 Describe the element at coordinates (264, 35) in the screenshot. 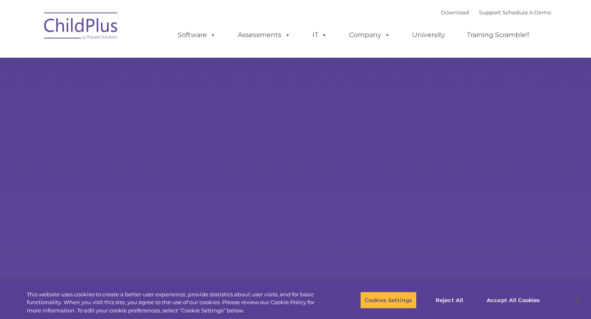

I see `a: Assessments` at that location.